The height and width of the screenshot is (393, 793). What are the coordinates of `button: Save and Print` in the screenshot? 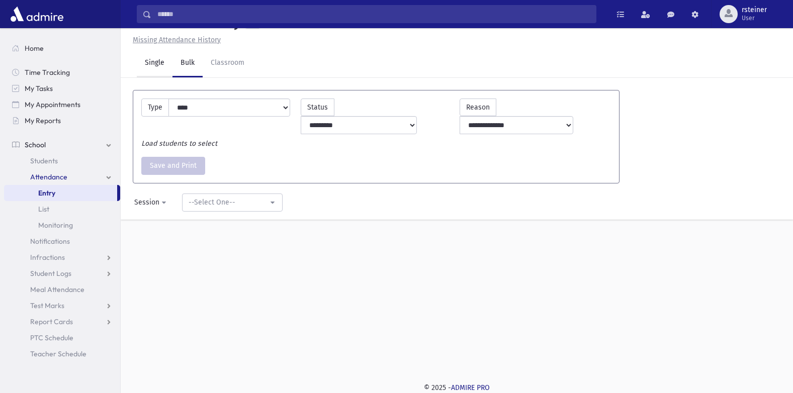 It's located at (173, 166).